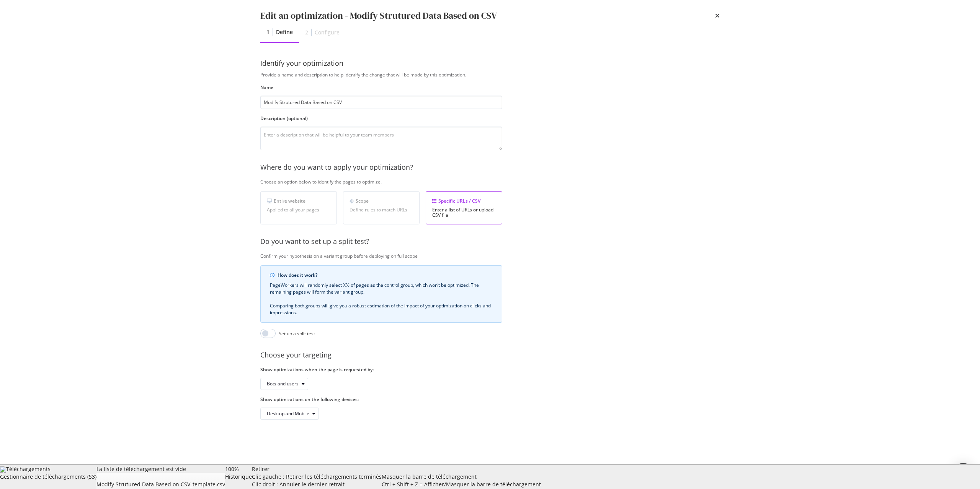  I want to click on label: Show optimizations when the page is requested by:, so click(381, 370).